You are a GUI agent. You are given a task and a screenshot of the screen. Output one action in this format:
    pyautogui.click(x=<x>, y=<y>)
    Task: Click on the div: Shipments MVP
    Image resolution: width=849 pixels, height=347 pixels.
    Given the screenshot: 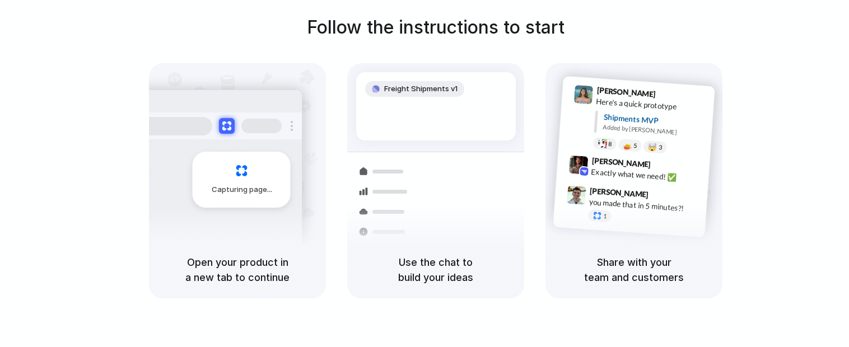 What is the action you would take?
    pyautogui.click(x=655, y=120)
    